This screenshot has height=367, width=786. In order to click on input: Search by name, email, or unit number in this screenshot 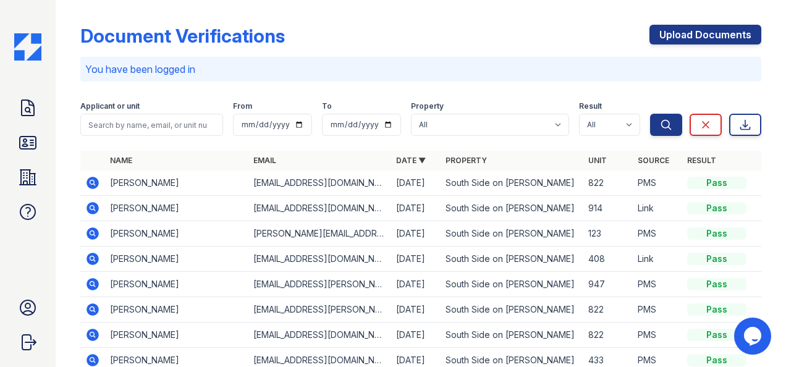, I will do `click(151, 125)`.